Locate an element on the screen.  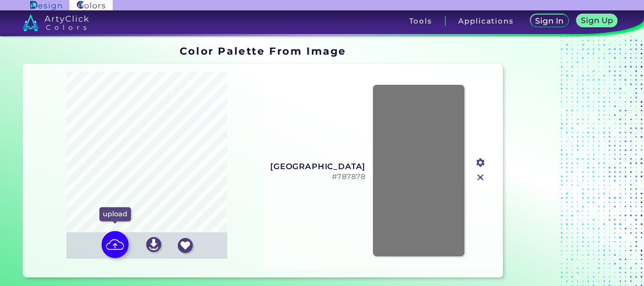
h5: Sign Up is located at coordinates (598, 20).